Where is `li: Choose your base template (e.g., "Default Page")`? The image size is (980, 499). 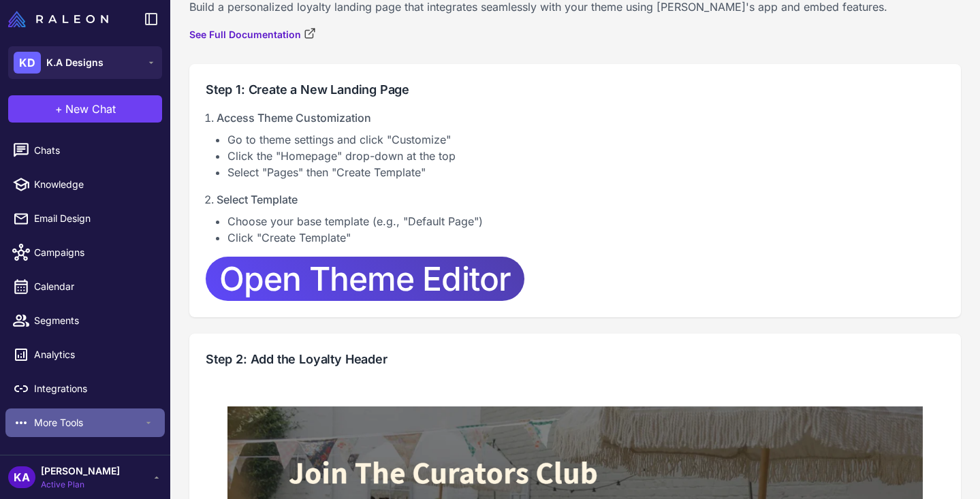 li: Choose your base template (e.g., "Default Page") is located at coordinates (585, 221).